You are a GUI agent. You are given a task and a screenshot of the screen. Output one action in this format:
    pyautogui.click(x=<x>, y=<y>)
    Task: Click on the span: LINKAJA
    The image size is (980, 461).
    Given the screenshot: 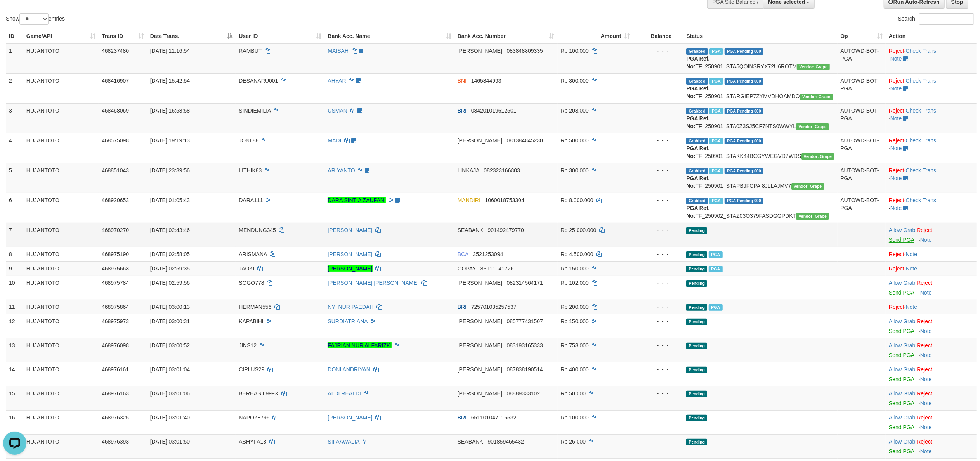 What is the action you would take?
    pyautogui.click(x=468, y=171)
    